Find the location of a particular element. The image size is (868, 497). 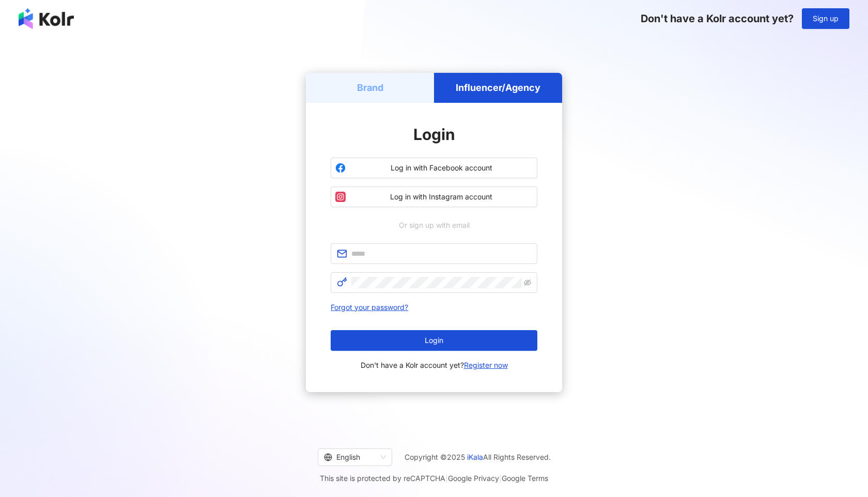

span: Log in with Facebook account is located at coordinates (441, 168).